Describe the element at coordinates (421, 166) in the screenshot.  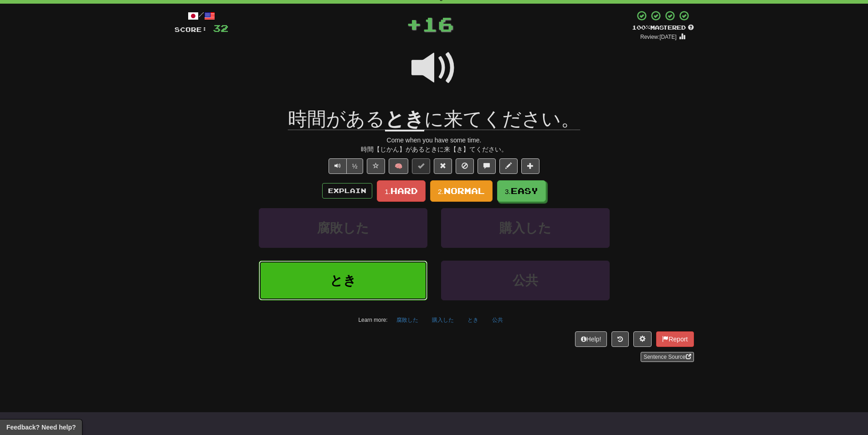
I see `button: Set this sentence to 100% Mastered (alt+m)` at that location.